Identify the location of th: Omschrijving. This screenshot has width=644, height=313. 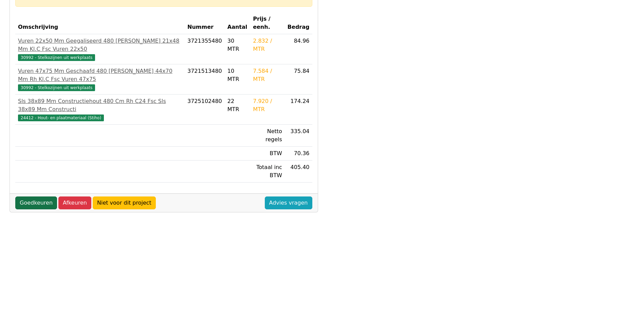
(100, 23).